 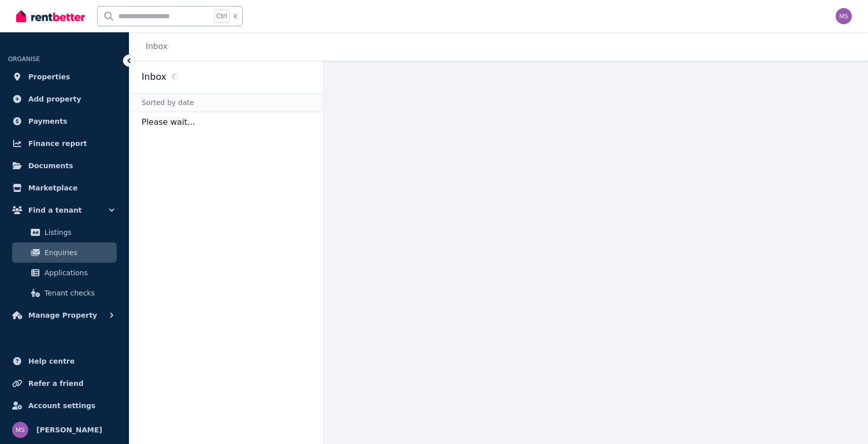 I want to click on span: Applications, so click(x=79, y=272).